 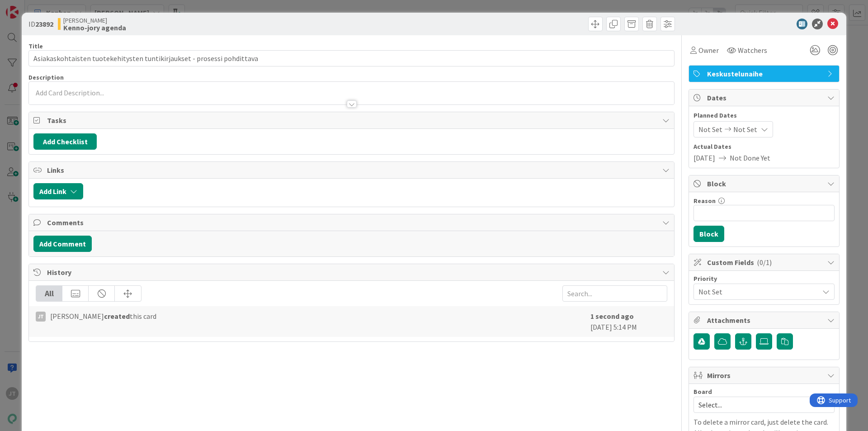 What do you see at coordinates (49, 294) in the screenshot?
I see `div: All` at bounding box center [49, 294].